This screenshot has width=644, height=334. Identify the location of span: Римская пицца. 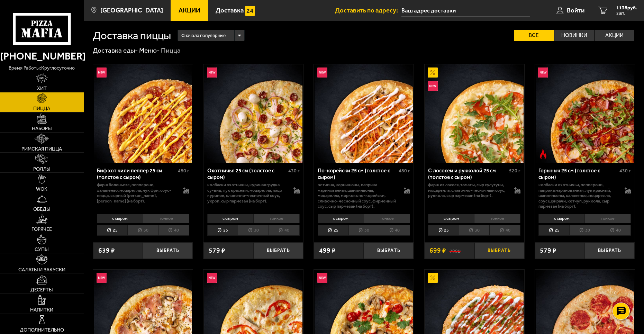
(41, 149).